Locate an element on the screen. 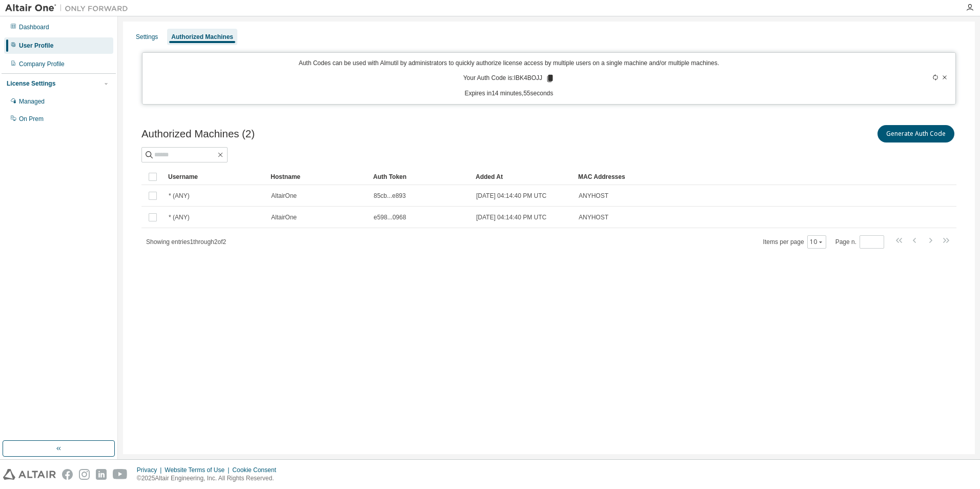  p: © 2025 Altair Engineering, Inc. All Rights Reserved. is located at coordinates (209, 478).